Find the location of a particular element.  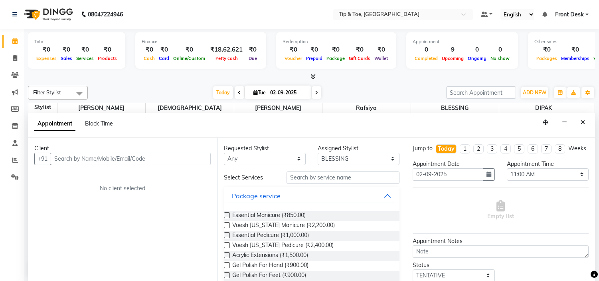

li: 1 is located at coordinates (465, 149).